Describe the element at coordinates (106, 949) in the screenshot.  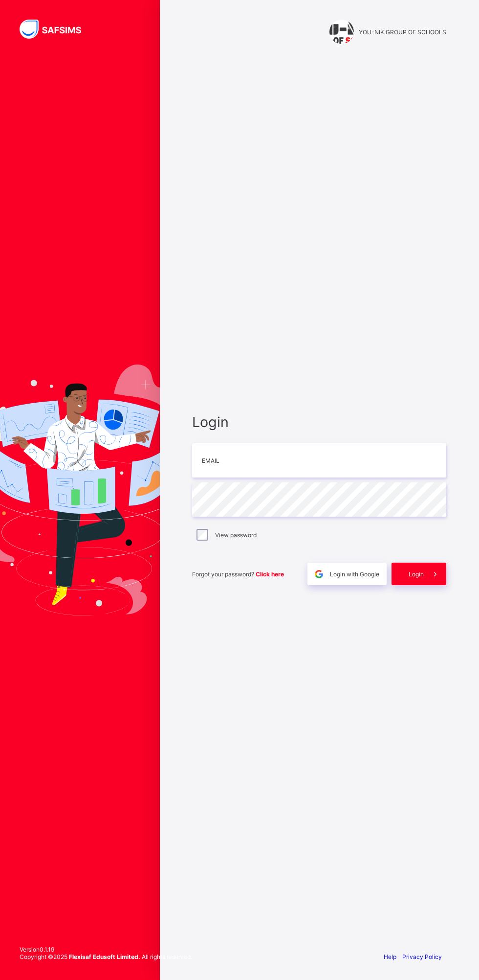
I see `span: Version 0.1.19` at that location.